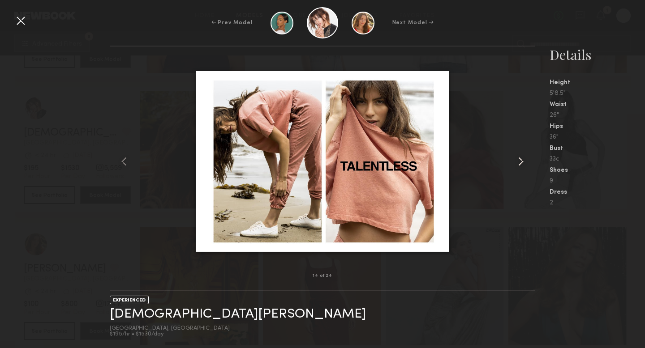 This screenshot has width=645, height=348. Describe the element at coordinates (597, 181) in the screenshot. I see `div: 9` at that location.